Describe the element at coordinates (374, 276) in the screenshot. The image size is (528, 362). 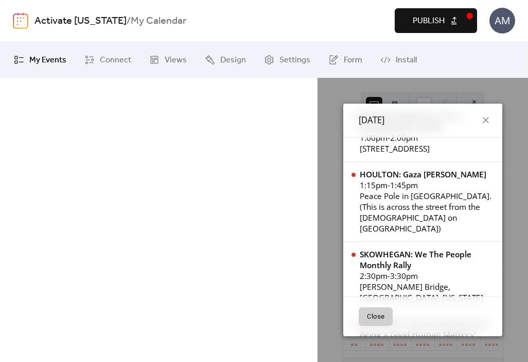
I see `span: 2:30pm` at that location.